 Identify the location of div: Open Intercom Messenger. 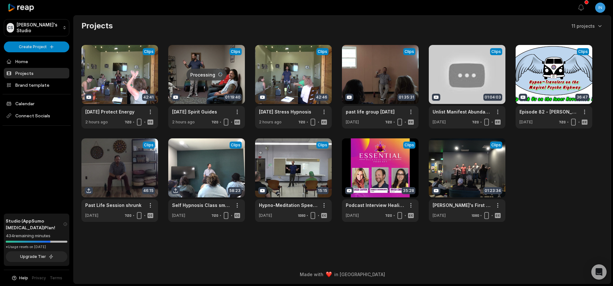
(599, 272).